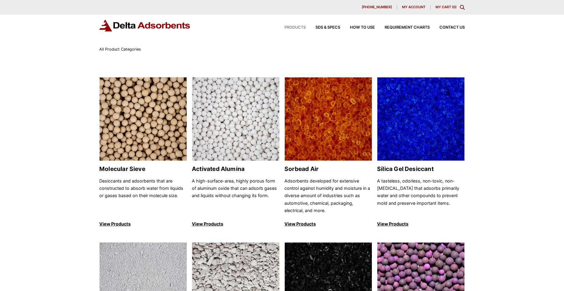 The image size is (564, 291). What do you see at coordinates (407, 27) in the screenshot?
I see `span: Requirement Charts` at bounding box center [407, 27].